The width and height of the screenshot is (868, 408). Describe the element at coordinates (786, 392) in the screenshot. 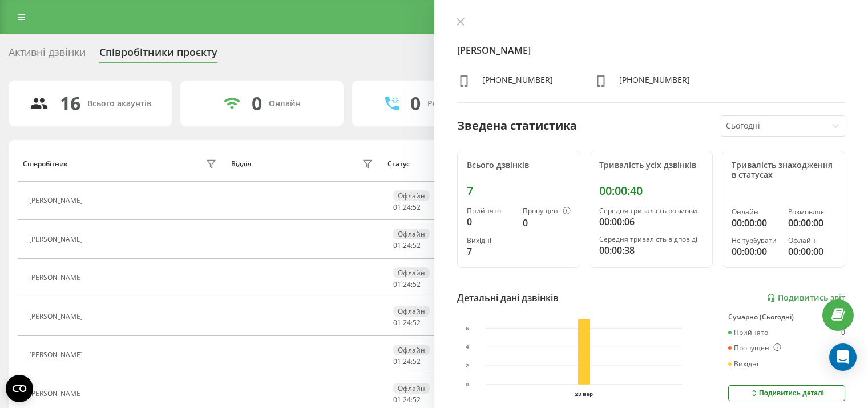

I see `button: Подивитись деталі` at that location.